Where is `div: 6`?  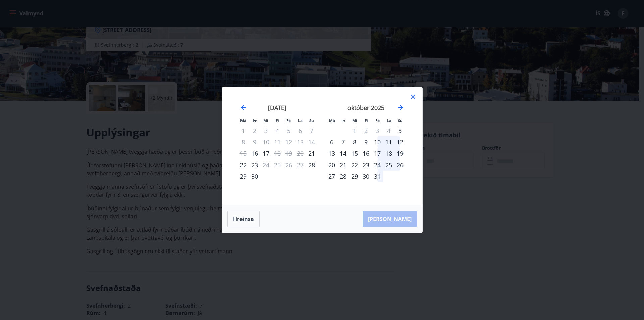 div: 6 is located at coordinates (332, 142).